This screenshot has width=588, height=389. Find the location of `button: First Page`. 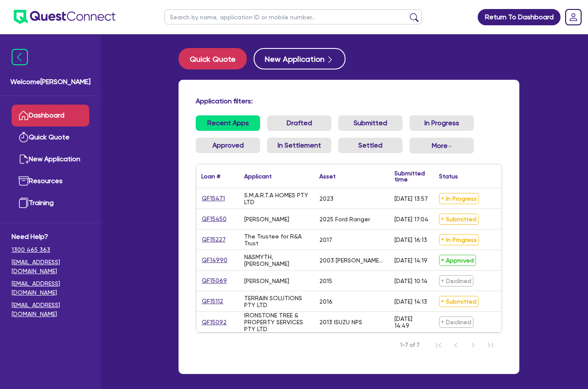

button: First Page is located at coordinates (439, 345).